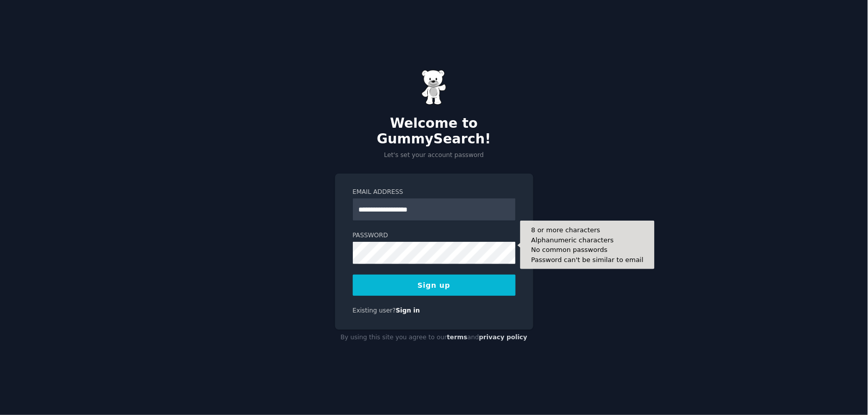 The image size is (868, 415). I want to click on h2: Welcome to GummySearch!, so click(434, 131).